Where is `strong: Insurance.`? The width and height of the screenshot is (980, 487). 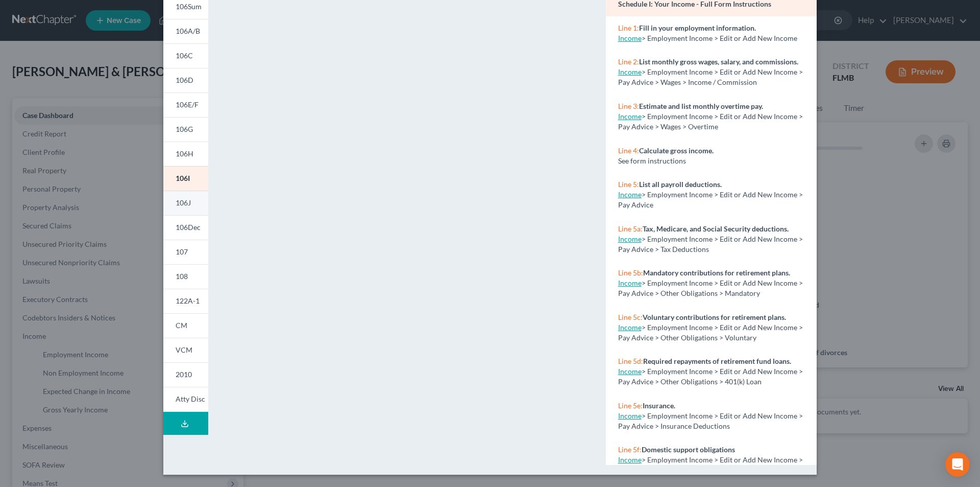
strong: Insurance. is located at coordinates (659, 405).